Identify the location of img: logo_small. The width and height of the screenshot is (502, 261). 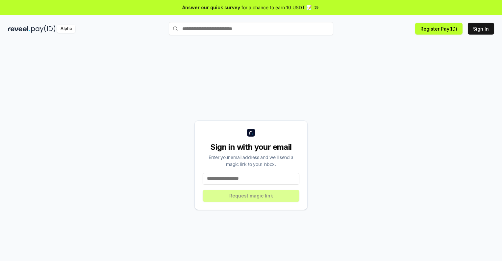
(251, 133).